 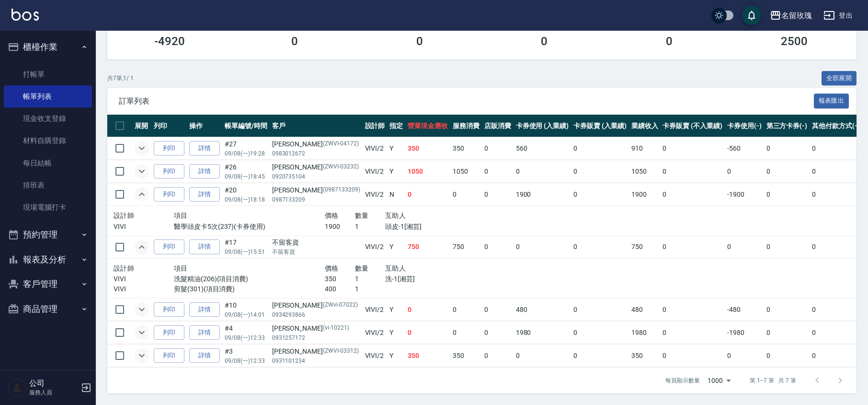 What do you see at coordinates (362, 215) in the screenshot?
I see `span: 數量` at bounding box center [362, 215].